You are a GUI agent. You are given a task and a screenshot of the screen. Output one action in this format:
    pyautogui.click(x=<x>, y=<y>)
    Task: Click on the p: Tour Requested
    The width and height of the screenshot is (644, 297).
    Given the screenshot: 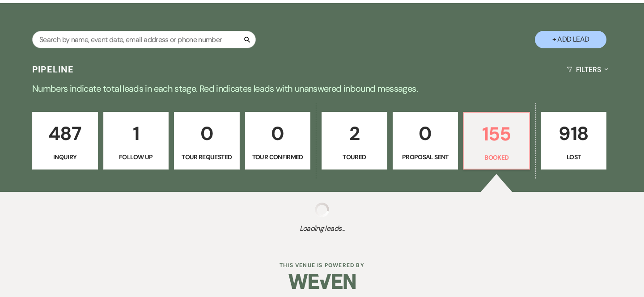 What is the action you would take?
    pyautogui.click(x=206, y=157)
    